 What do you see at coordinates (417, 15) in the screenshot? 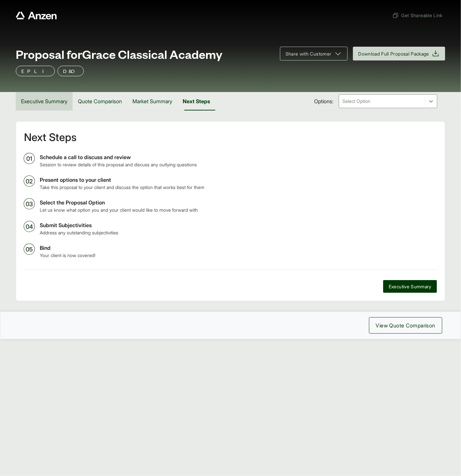
I see `button: Get Shareable Link` at bounding box center [417, 15].